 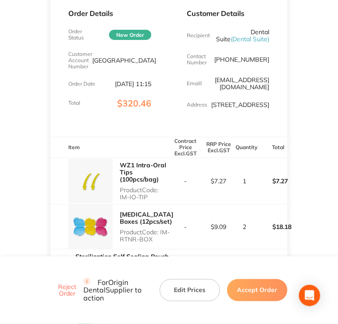 What do you see at coordinates (116, 290) in the screenshot?
I see `p: For Origin Dental Supplier to action` at bounding box center [116, 290].